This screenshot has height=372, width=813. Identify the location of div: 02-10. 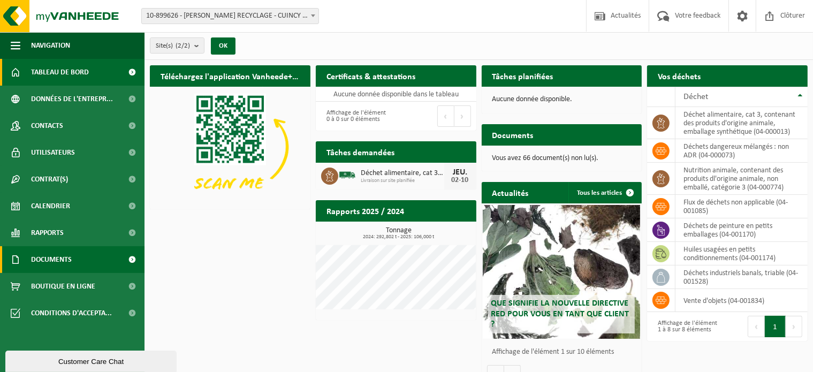
(460, 180).